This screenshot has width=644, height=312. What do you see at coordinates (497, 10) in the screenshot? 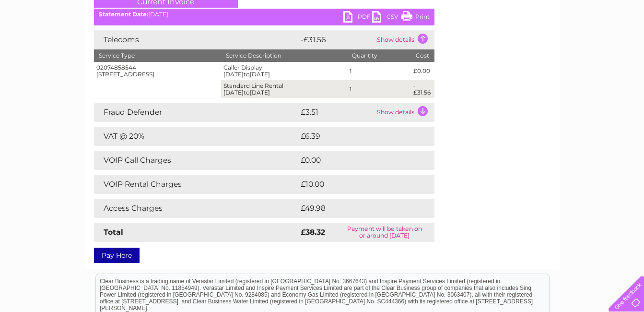
I see `a: 0333 014 3131` at bounding box center [497, 10].